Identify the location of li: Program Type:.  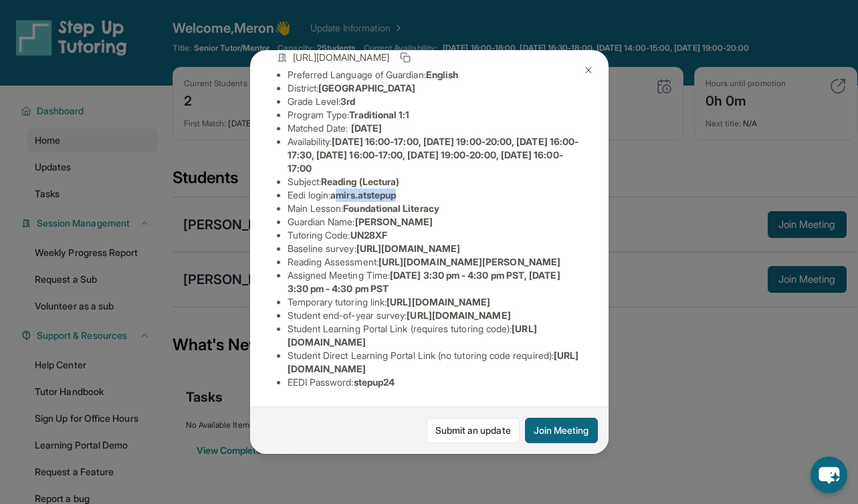
(435, 115).